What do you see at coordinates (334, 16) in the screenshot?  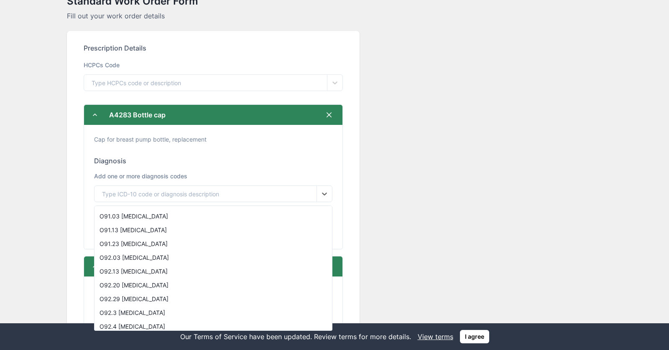 I see `p: Fill out your work order details` at bounding box center [334, 16].